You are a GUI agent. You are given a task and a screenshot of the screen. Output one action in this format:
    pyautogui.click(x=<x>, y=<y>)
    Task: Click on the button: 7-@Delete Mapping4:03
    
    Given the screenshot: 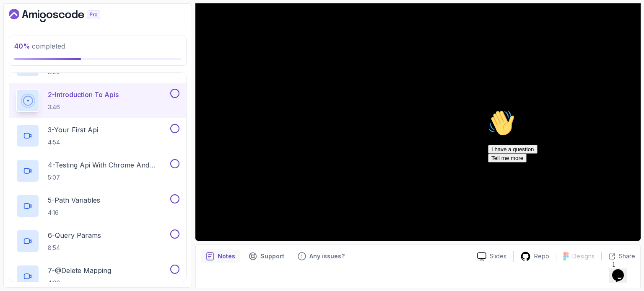 What is the action you would take?
    pyautogui.click(x=98, y=276)
    